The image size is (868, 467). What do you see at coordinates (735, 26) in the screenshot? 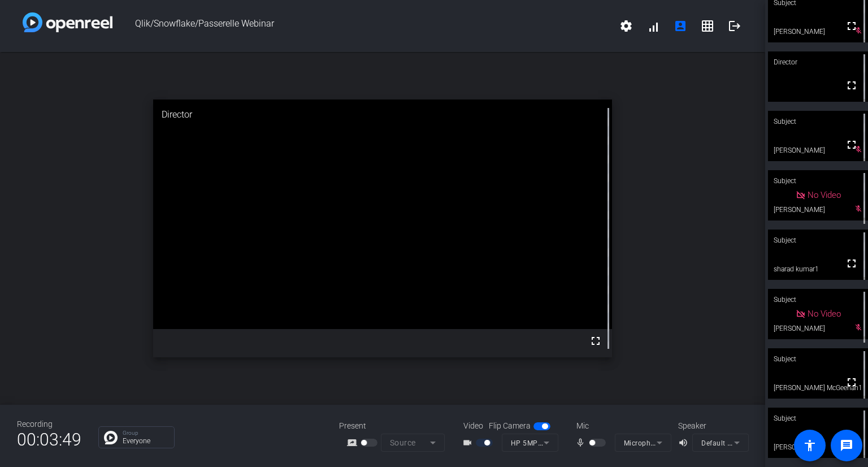
I see `mat-icon: logout` at bounding box center [735, 26].